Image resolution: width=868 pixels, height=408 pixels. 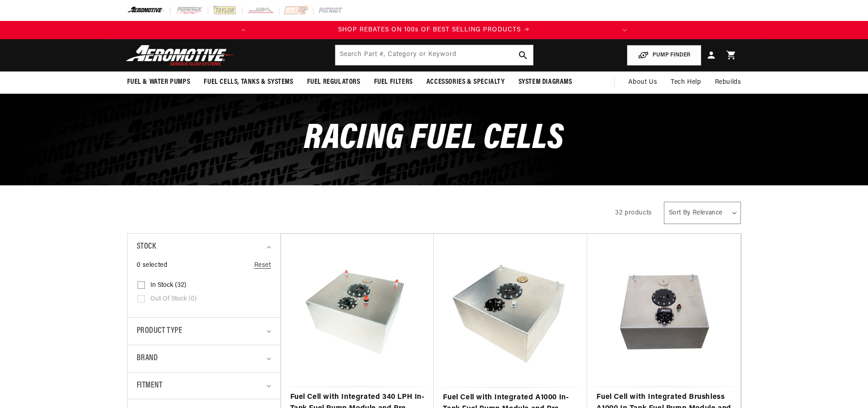 I want to click on span: Product type, so click(x=159, y=331).